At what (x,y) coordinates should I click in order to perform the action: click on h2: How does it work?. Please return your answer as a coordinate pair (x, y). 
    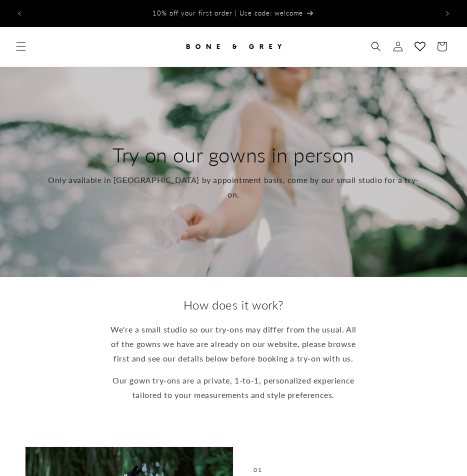
    Looking at the image, I should click on (233, 304).